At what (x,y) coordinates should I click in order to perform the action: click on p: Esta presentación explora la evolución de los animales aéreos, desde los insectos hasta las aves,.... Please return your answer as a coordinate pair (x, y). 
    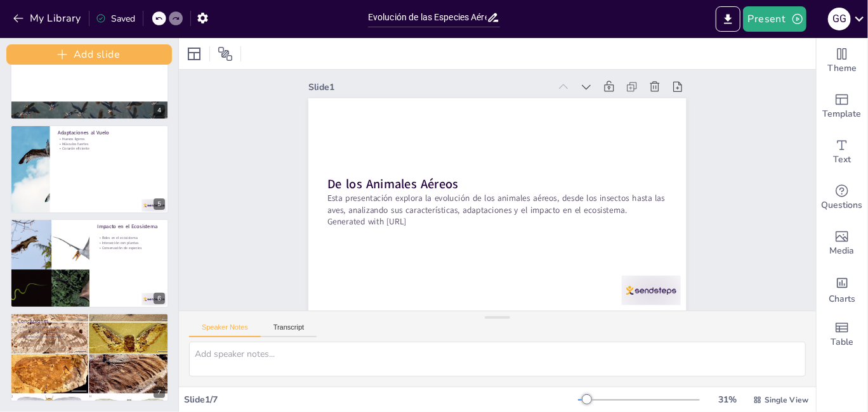
    Looking at the image, I should click on (485, 183).